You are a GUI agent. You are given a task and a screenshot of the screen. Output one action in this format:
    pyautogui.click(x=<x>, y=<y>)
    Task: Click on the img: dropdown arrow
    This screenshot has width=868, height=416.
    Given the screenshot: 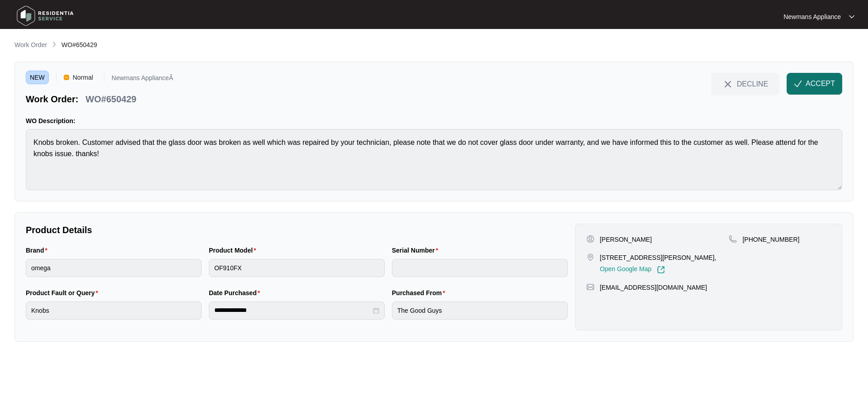 What is the action you would take?
    pyautogui.click(x=851, y=17)
    